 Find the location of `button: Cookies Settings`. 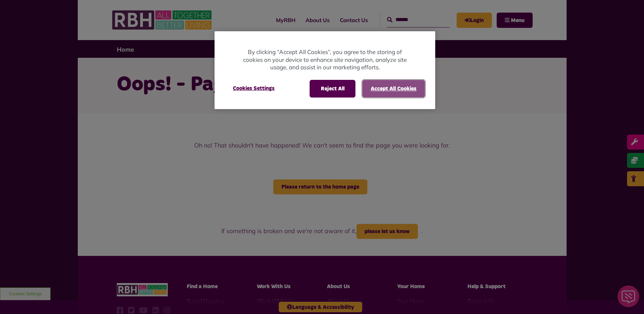

button: Cookies Settings is located at coordinates (254, 88).